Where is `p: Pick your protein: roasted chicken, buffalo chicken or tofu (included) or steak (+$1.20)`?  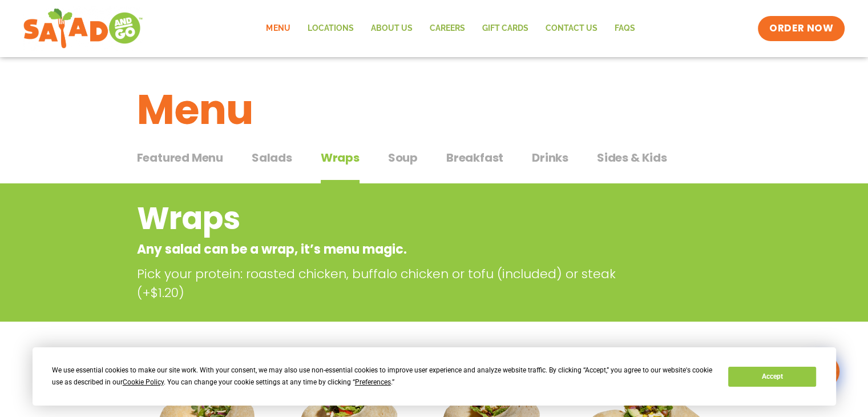 p: Pick your protein: roasted chicken, buffalo chicken or tofu (included) or steak (+$1.20) is located at coordinates (391, 284).